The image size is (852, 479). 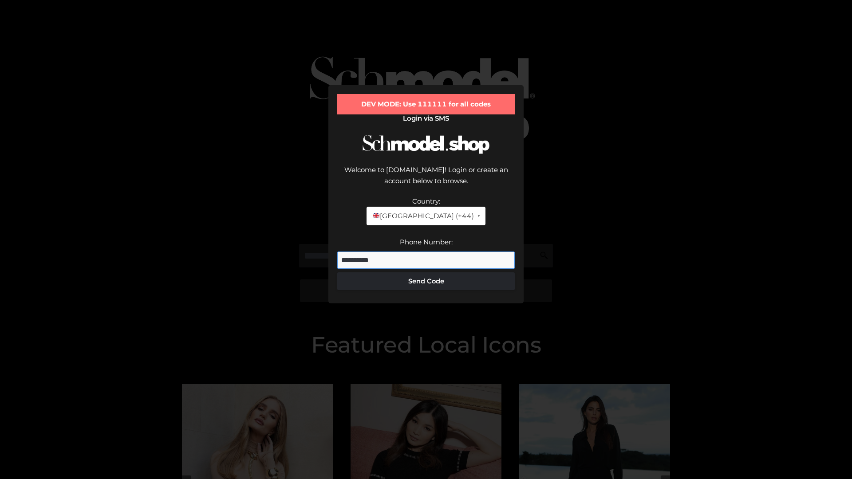 What do you see at coordinates (426, 104) in the screenshot?
I see `div: DEV MODE: Use 111111 for all codes` at bounding box center [426, 104].